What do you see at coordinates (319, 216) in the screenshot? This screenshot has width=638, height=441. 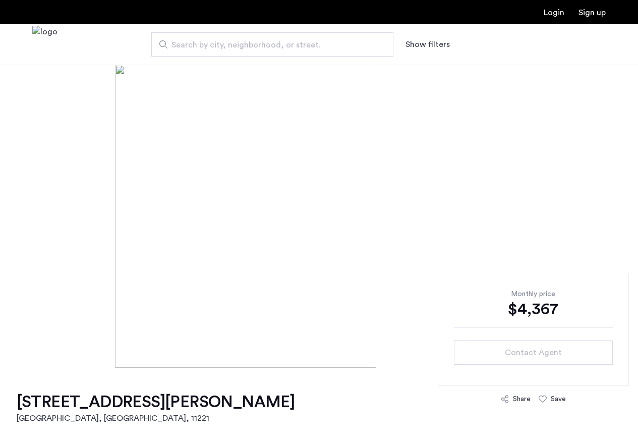 I see `img: [object%20Object]` at bounding box center [319, 216].